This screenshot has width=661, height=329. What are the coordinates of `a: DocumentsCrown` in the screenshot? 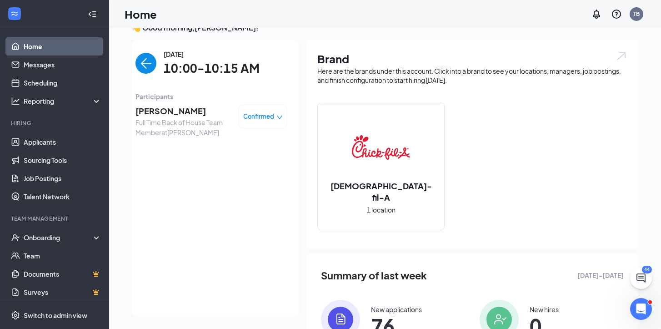 It's located at (62, 274).